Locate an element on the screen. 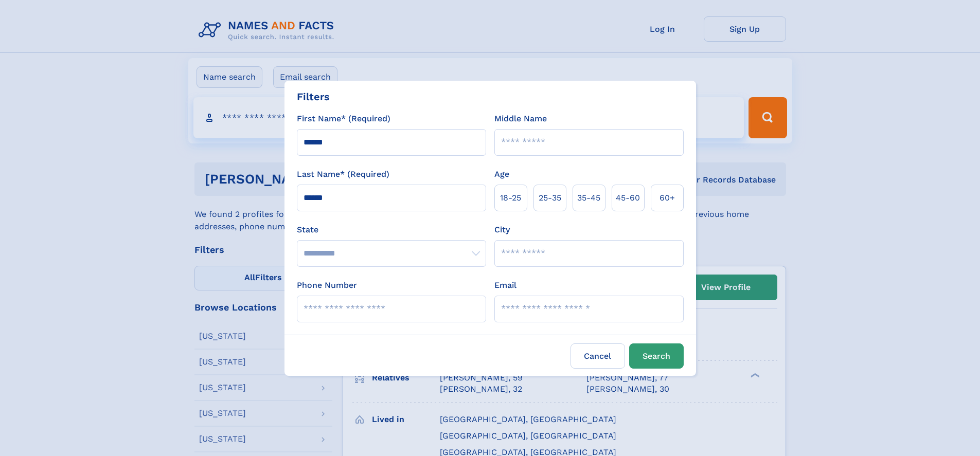  label: State is located at coordinates (392, 230).